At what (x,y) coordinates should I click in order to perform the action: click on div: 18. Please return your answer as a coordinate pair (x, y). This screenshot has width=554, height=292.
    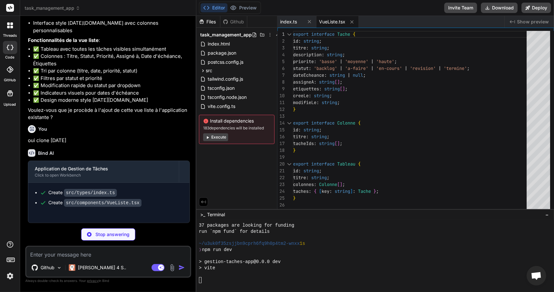
    Looking at the image, I should click on (281, 150).